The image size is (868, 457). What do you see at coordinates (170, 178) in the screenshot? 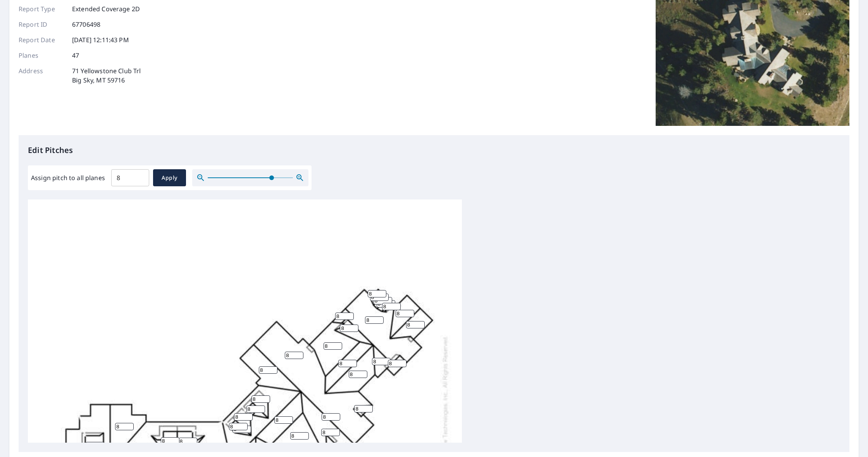
I see `span: Apply` at bounding box center [170, 178].